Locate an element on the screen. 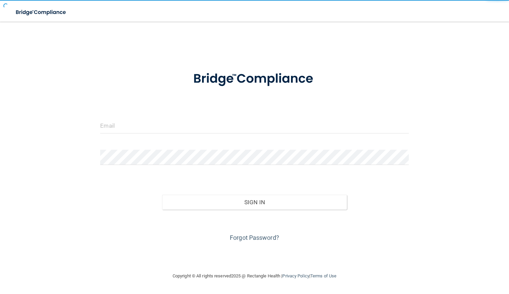 This screenshot has width=509, height=294. a: Terms of Use is located at coordinates (323, 275).